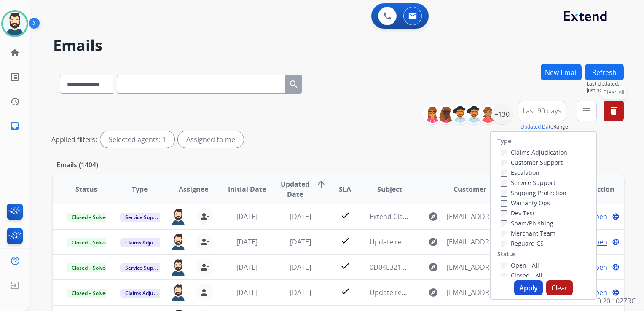 The width and height of the screenshot is (644, 311). What do you see at coordinates (504, 141) in the screenshot?
I see `label: Type` at bounding box center [504, 141].